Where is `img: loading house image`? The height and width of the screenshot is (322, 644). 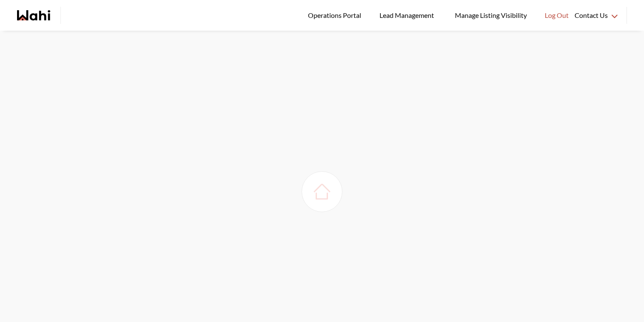
img: loading house image is located at coordinates (322, 192).